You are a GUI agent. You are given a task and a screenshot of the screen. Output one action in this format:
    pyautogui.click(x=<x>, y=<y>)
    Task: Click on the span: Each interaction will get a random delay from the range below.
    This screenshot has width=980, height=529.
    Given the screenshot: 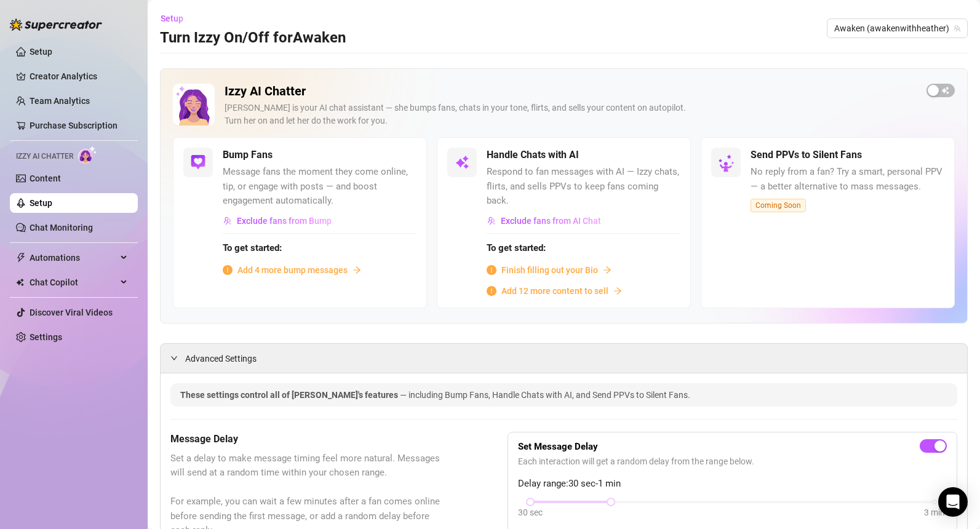 What is the action you would take?
    pyautogui.click(x=733, y=461)
    